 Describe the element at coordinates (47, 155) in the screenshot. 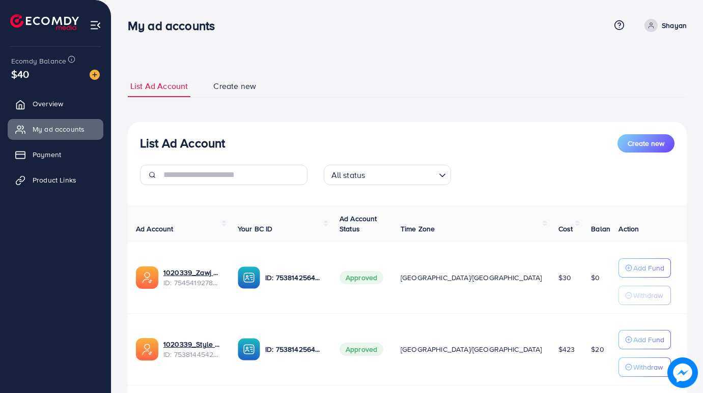

I see `span: Payment` at that location.